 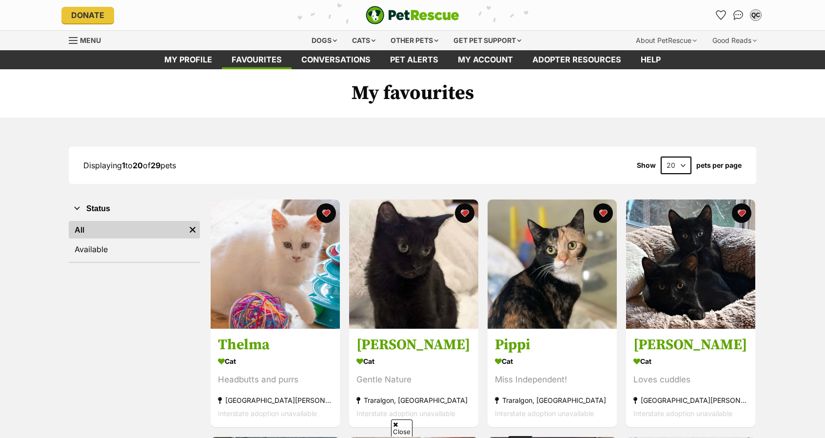 I want to click on span: Menu, so click(x=90, y=40).